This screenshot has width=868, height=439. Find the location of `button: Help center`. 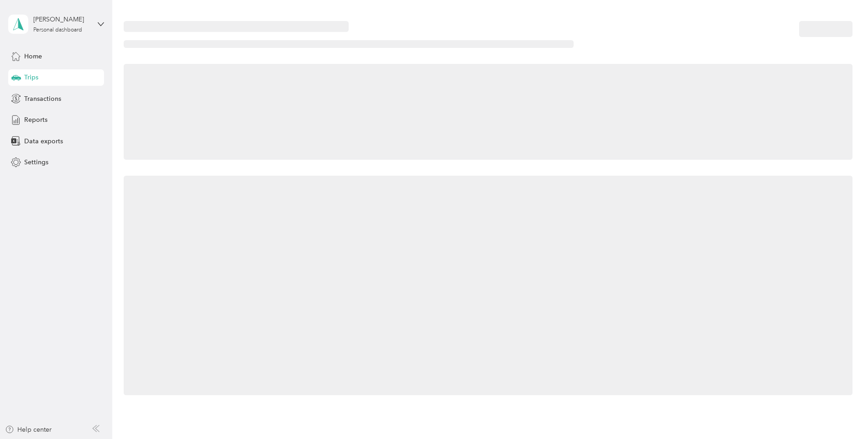

button: Help center is located at coordinates (28, 429).